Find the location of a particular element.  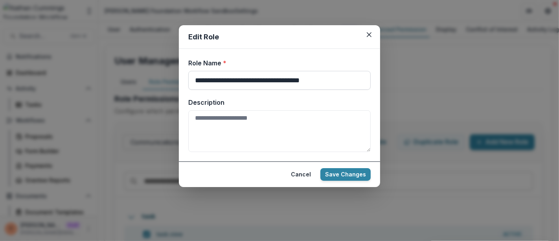

label: Role Name is located at coordinates (277, 63).